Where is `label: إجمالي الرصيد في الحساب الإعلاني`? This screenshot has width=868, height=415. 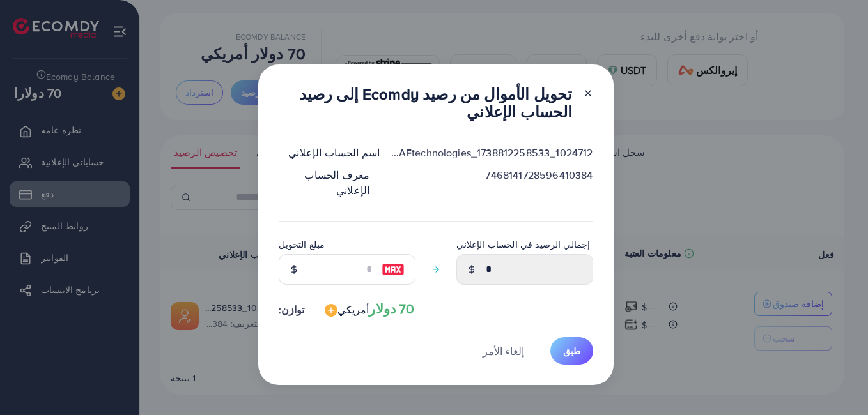
label: إجمالي الرصيد في الحساب الإعلاني is located at coordinates (524, 244).